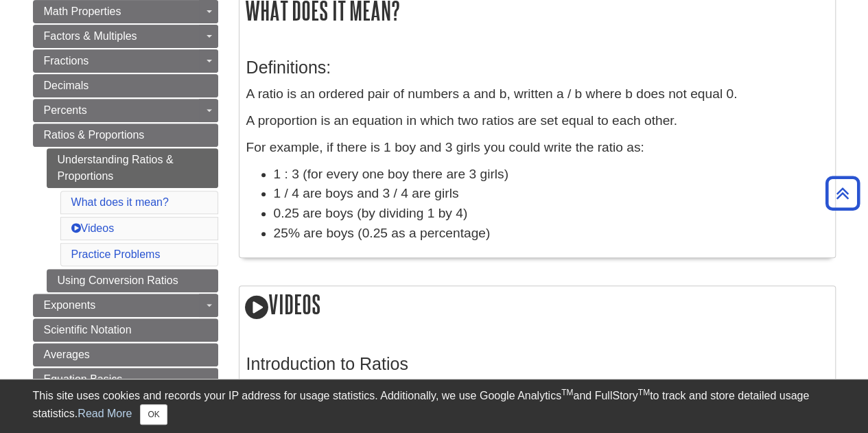  Describe the element at coordinates (125, 380) in the screenshot. I see `a: Equation Basics` at that location.